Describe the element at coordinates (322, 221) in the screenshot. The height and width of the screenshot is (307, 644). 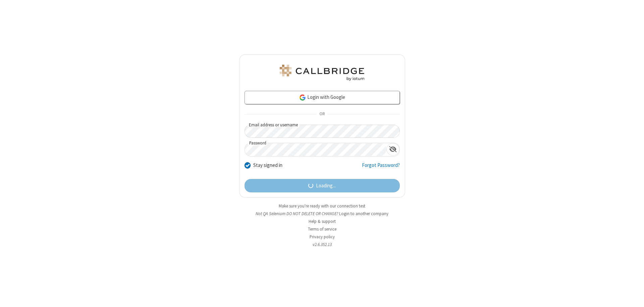
I see `a: Help & support` at that location.